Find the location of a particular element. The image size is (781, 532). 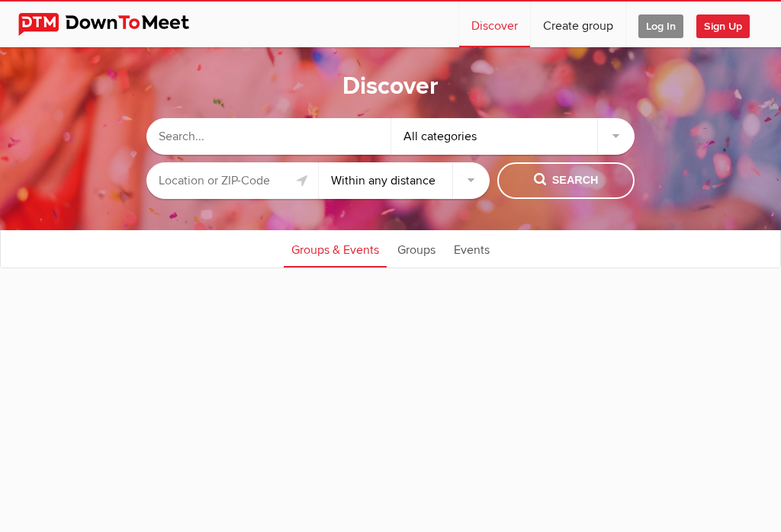

a: Create group is located at coordinates (578, 24).